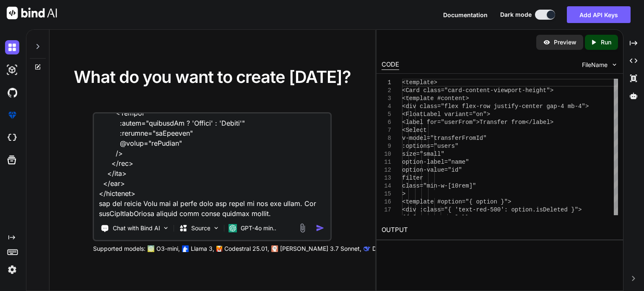 This screenshot has height=291, width=644. What do you see at coordinates (386, 130) in the screenshot?
I see `div: 7` at bounding box center [386, 130].